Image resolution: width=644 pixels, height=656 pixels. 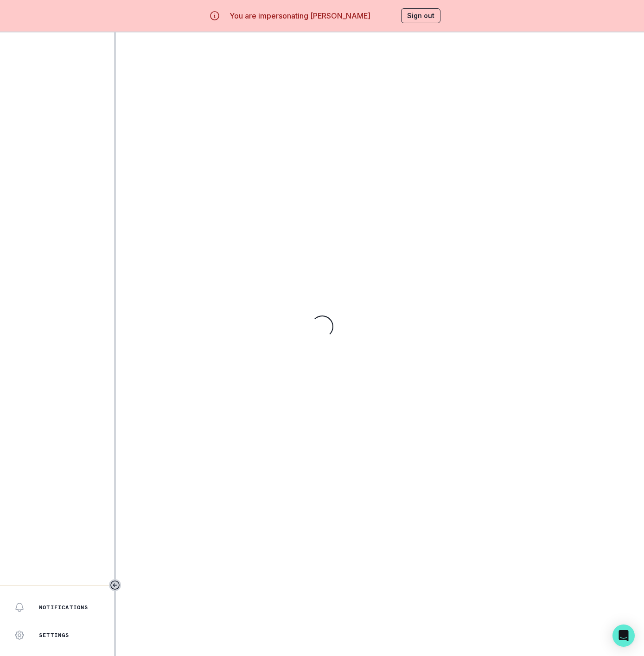 What do you see at coordinates (63, 607) in the screenshot?
I see `p: Notifications` at bounding box center [63, 607].